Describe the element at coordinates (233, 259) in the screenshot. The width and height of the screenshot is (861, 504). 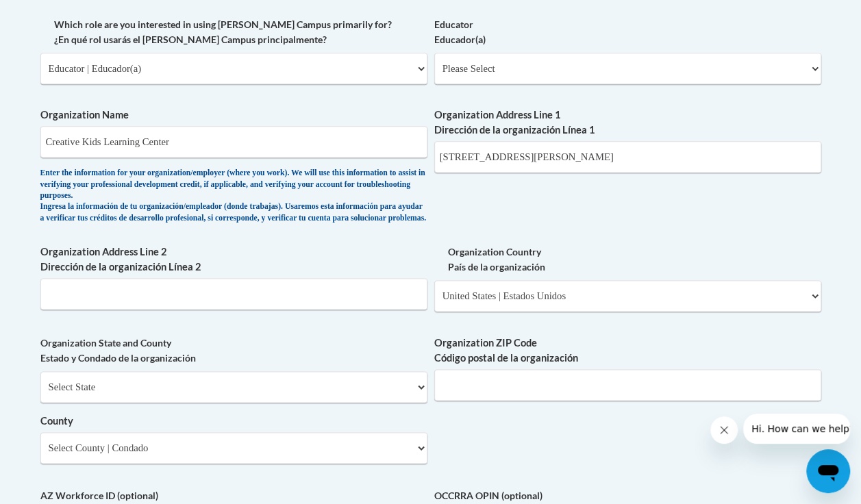
I see `label: Organization Address Line 2 Dirección de la organización Línea 2` at that location.